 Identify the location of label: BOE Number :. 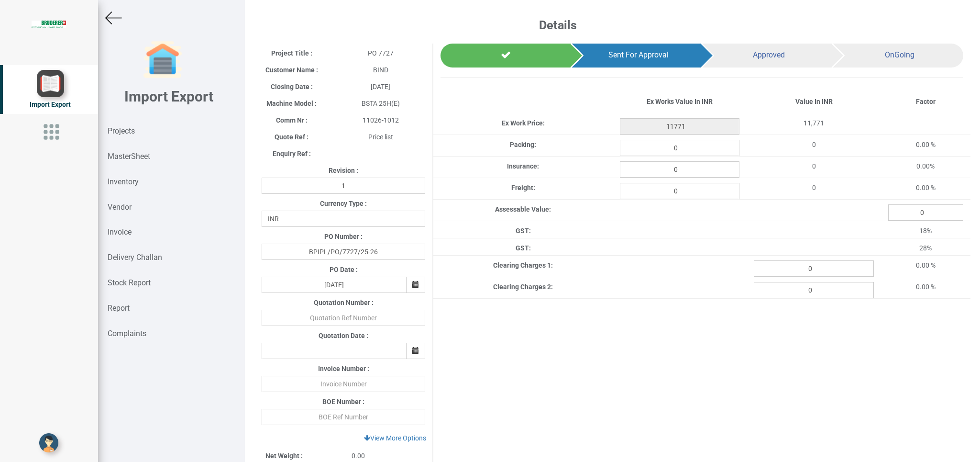
(344, 402).